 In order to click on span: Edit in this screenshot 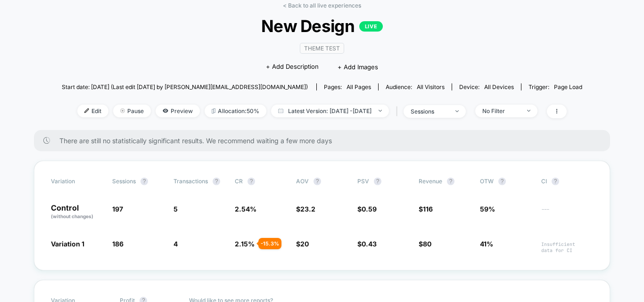, I will do `click(93, 111)`.